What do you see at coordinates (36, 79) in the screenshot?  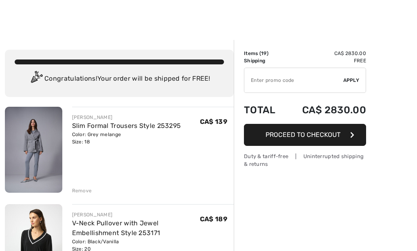 I see `img: Congratulation2.svg` at bounding box center [36, 79].